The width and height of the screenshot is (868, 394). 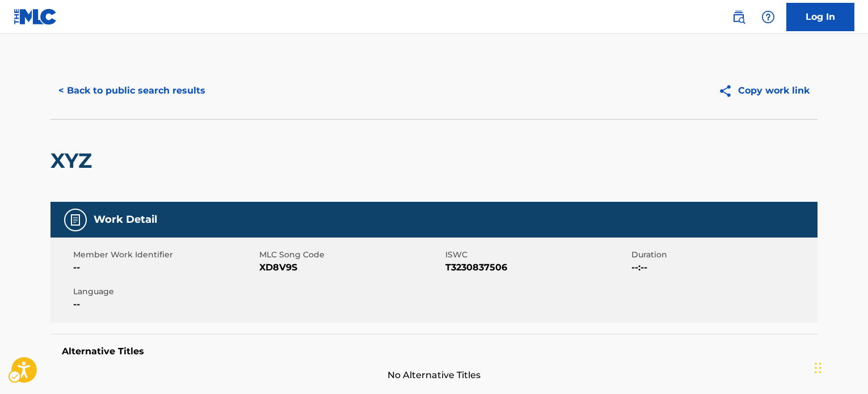 What do you see at coordinates (351, 268) in the screenshot?
I see `span: XD8V9S` at bounding box center [351, 268].